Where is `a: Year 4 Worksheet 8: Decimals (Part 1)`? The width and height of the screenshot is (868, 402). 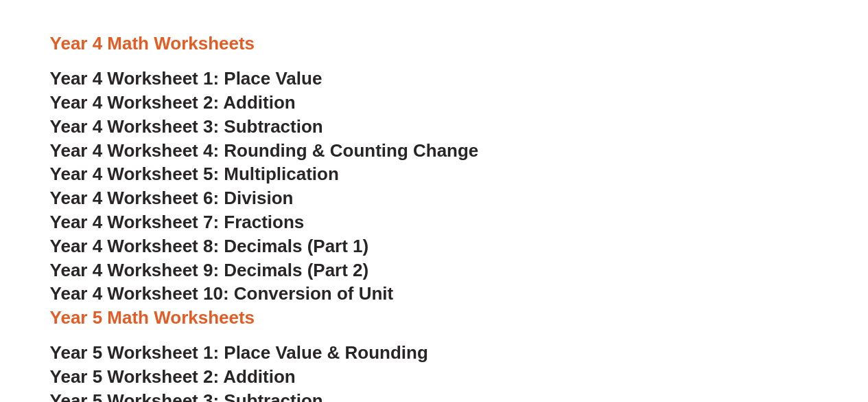 a: Year 4 Worksheet 8: Decimals (Part 1) is located at coordinates (209, 246).